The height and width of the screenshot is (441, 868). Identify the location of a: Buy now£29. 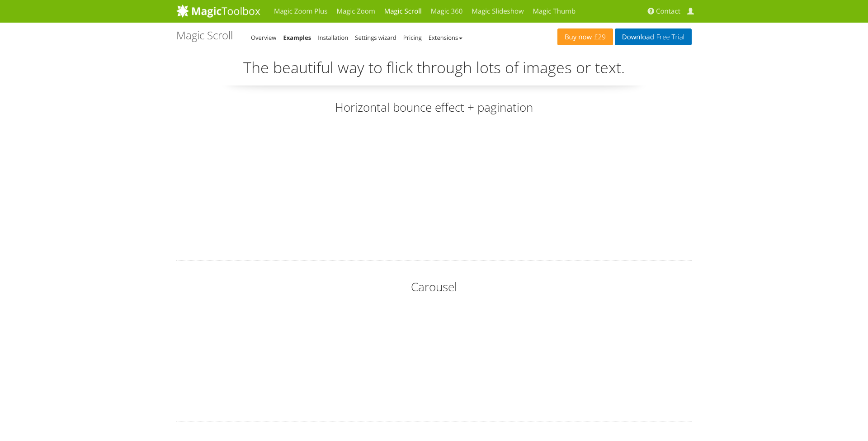
(585, 37).